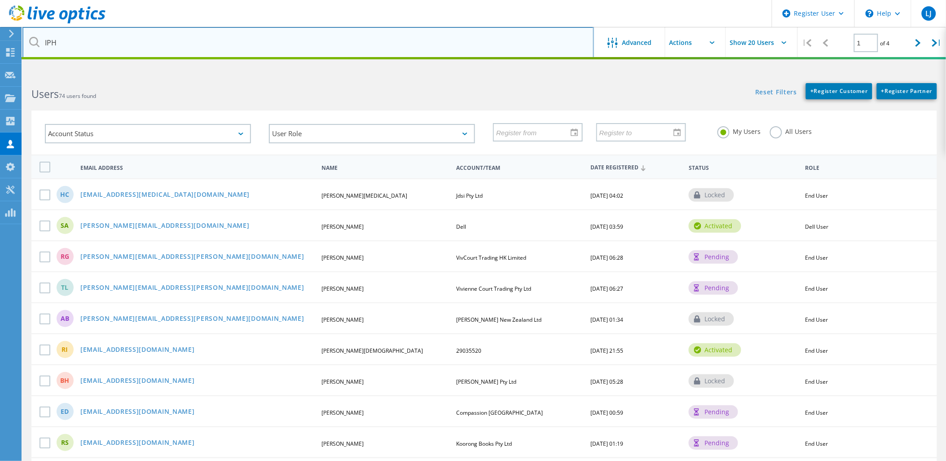  What do you see at coordinates (743, 168) in the screenshot?
I see `span: Status` at bounding box center [743, 168].